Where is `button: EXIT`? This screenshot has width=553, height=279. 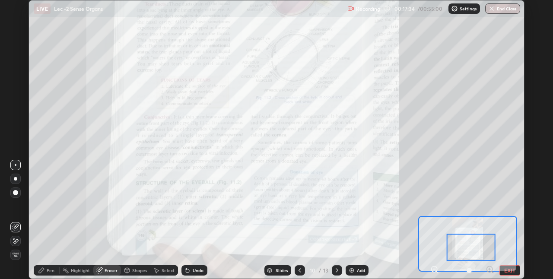 button: EXIT is located at coordinates (510, 271).